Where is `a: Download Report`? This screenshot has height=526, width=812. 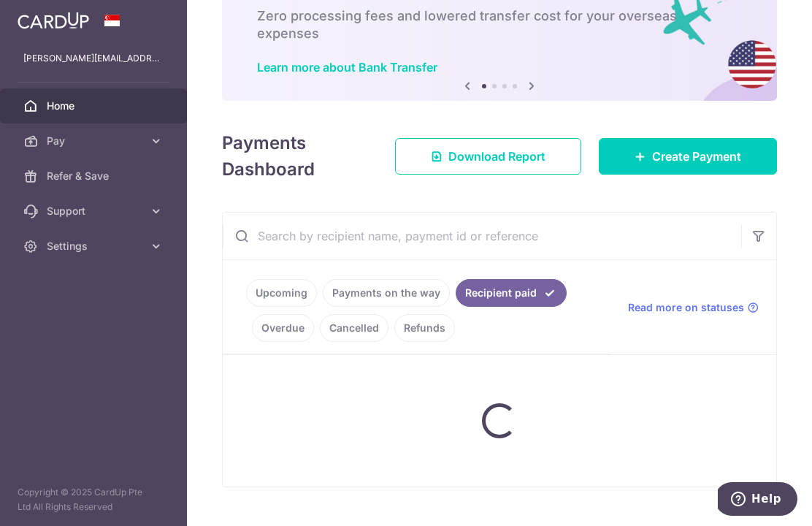 a: Download Report is located at coordinates (488, 156).